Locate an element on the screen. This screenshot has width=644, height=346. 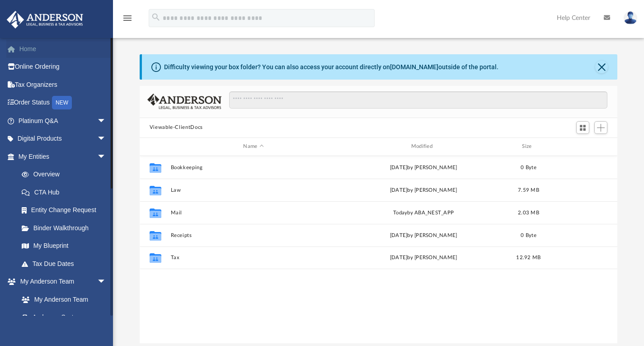
button: Bookkeeping is located at coordinates (253, 167).